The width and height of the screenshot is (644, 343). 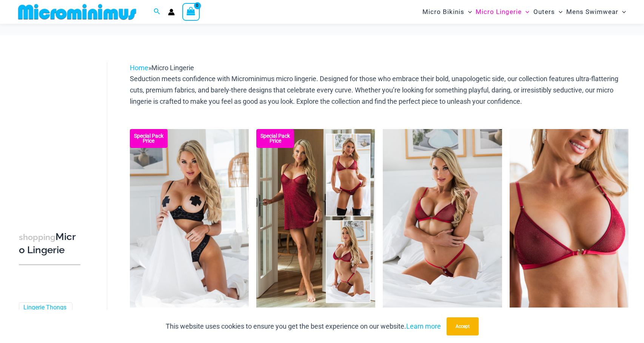 What do you see at coordinates (45, 307) in the screenshot?
I see `a: Lingerie Thongs` at bounding box center [45, 307].